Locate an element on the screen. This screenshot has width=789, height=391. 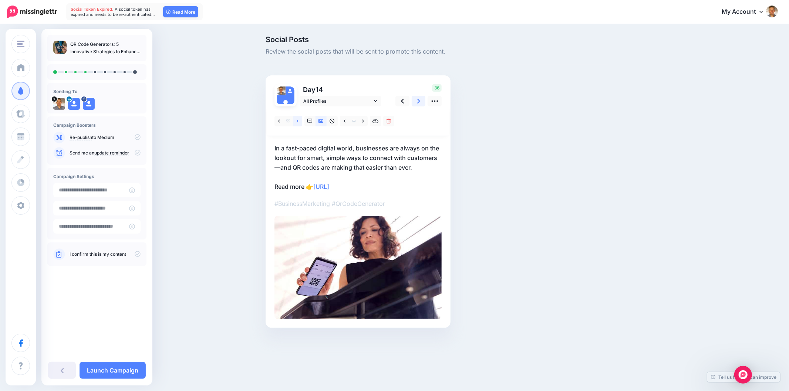
p: QR Code Generators: 5 Innovative Strategies to Enhance Your Business Marketing is located at coordinates (105, 48).